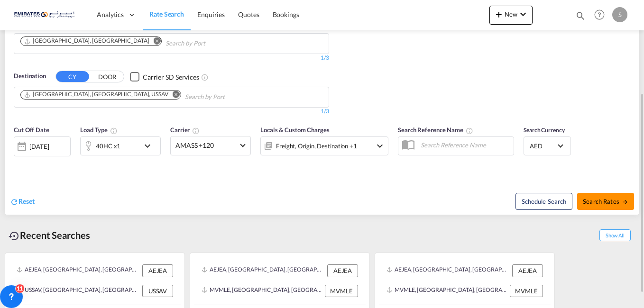 This screenshot has height=308, width=644. What do you see at coordinates (581, 17) in the screenshot?
I see `div: icon-magnify` at bounding box center [581, 17].